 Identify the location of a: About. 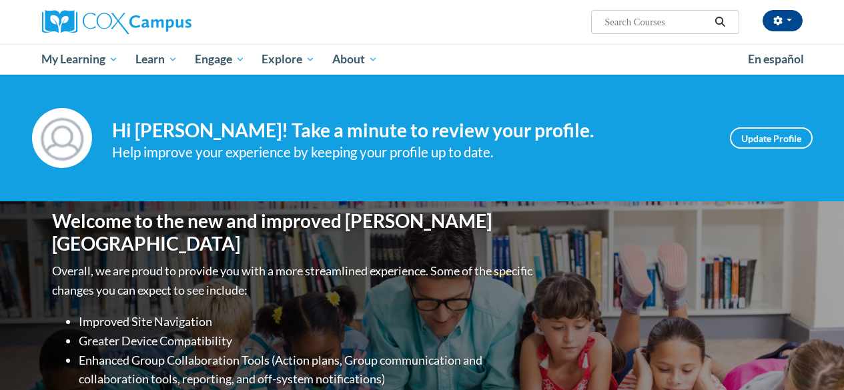
(355, 59).